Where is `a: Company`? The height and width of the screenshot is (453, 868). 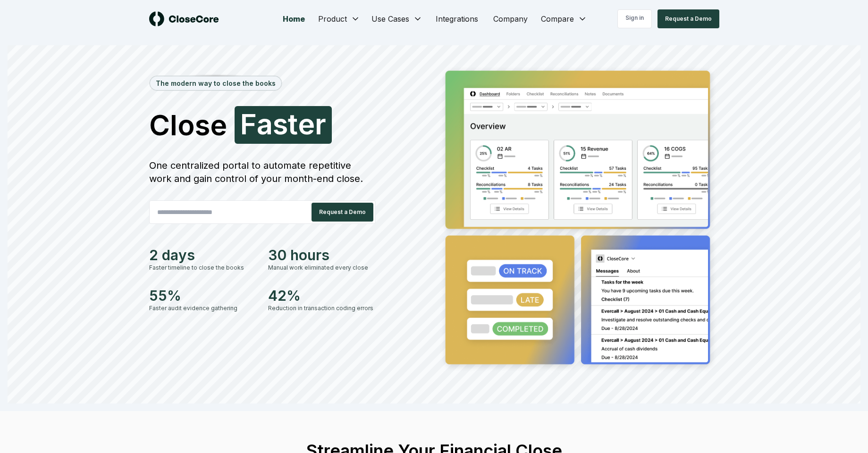
a: Company is located at coordinates (510, 19).